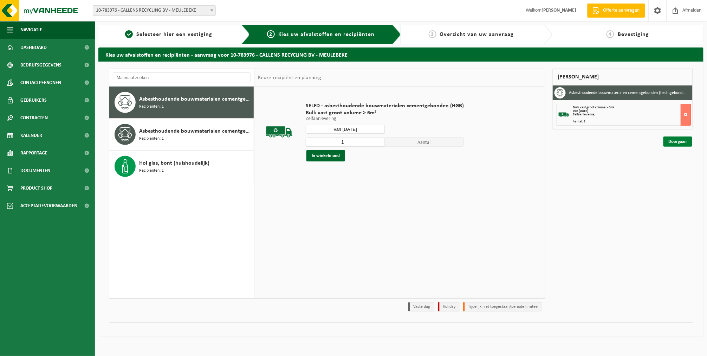 This screenshot has width=707, height=356. What do you see at coordinates (33, 100) in the screenshot?
I see `span: Gebruikers` at bounding box center [33, 100].